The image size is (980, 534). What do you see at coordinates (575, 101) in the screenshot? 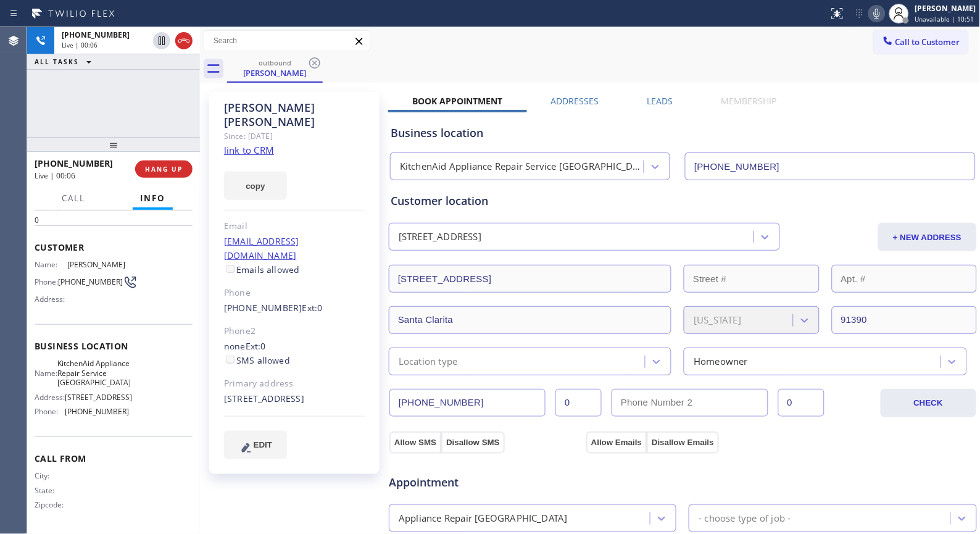
I see `label: Addresses` at bounding box center [575, 101].